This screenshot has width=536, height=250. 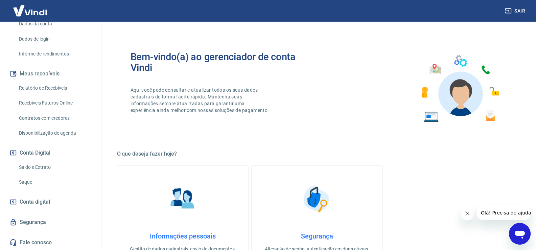 What do you see at coordinates (54, 103) in the screenshot?
I see `a: Recebíveis Futuros Online` at bounding box center [54, 103].